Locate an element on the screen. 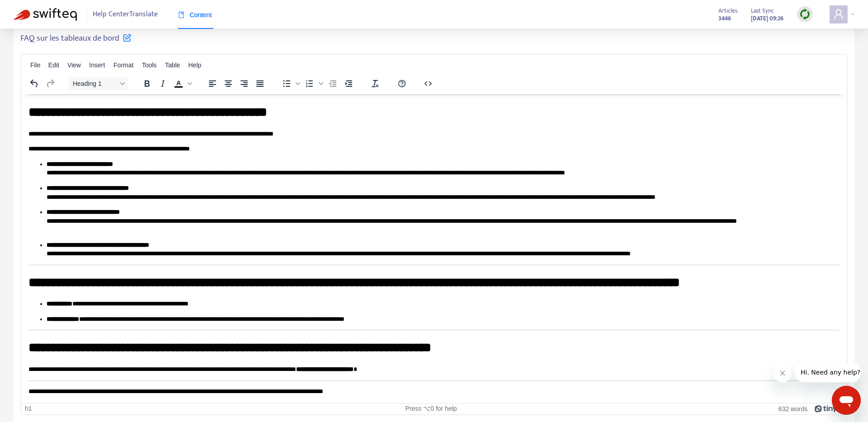  span: Articles is located at coordinates (728, 11).